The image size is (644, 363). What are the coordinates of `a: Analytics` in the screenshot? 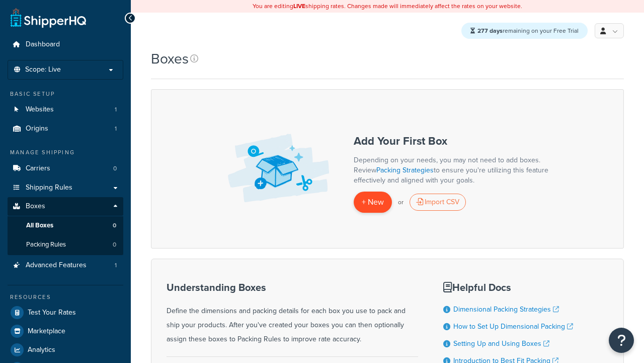 It's located at (66, 350).